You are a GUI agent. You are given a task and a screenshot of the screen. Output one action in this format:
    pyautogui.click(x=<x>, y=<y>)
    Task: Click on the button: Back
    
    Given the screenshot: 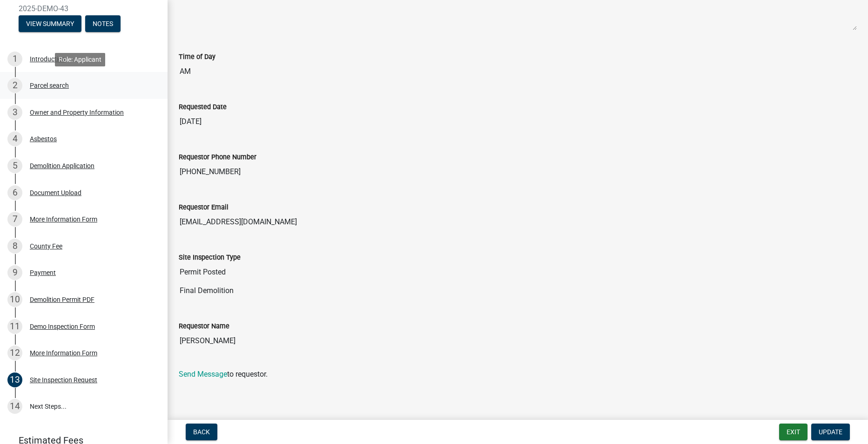 What is the action you would take?
    pyautogui.click(x=201, y=432)
    